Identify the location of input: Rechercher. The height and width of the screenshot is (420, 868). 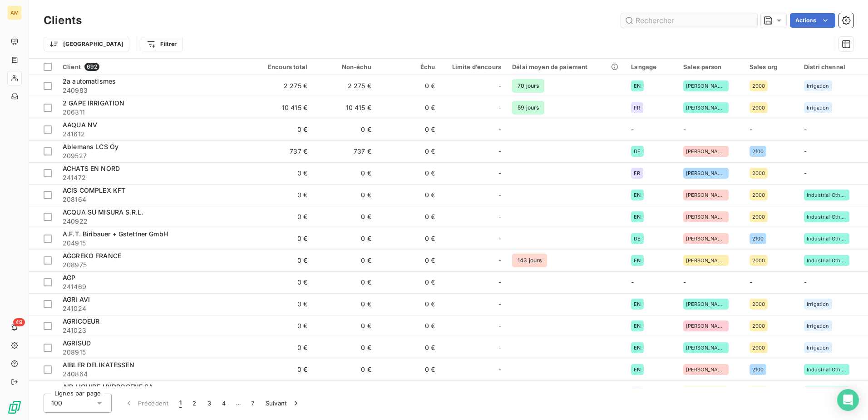
(689, 20).